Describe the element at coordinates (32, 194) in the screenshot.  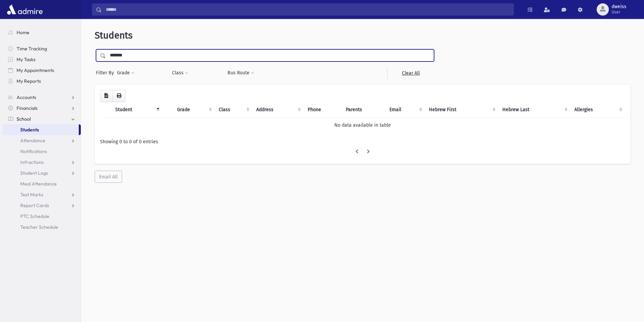
I see `span: Test Marks` at that location.